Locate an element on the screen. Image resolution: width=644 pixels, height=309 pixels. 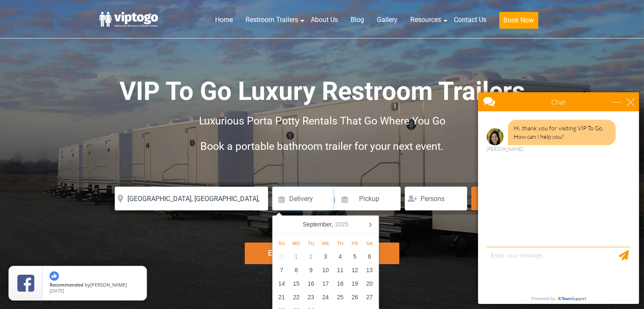
textarea: type your message is located at coordinates (86, 182).